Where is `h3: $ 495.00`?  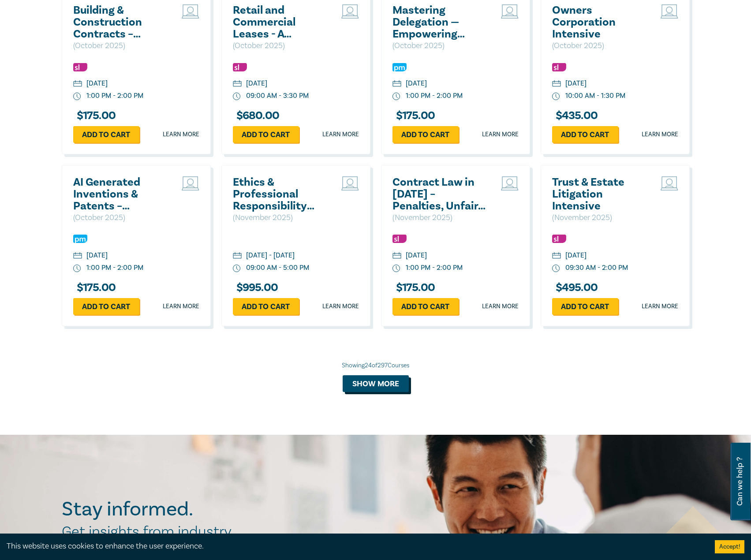 h3: $ 495.00 is located at coordinates (574, 287).